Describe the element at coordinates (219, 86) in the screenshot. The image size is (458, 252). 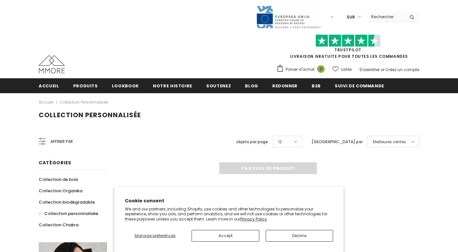
I see `a: soutenez` at that location.